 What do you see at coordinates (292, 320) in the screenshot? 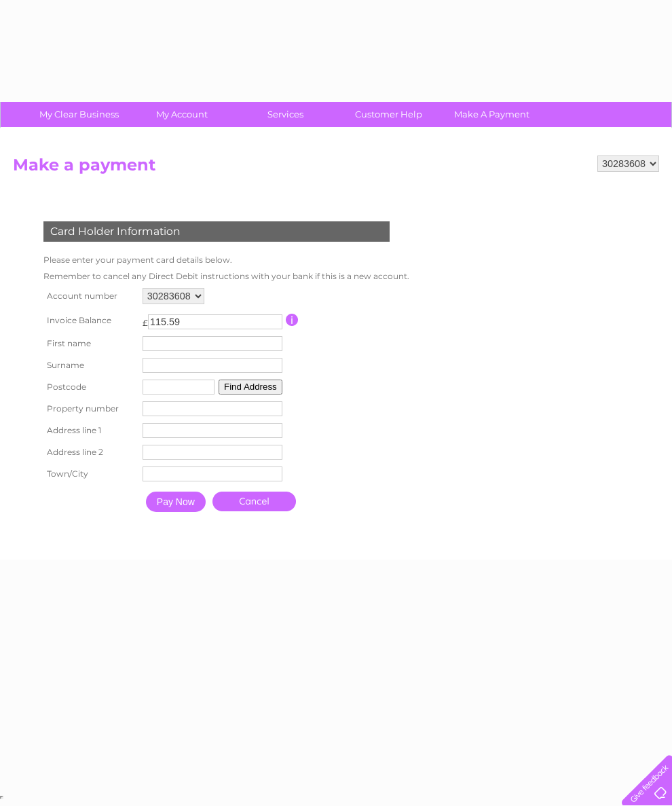
I see `input: Information` at bounding box center [292, 320].